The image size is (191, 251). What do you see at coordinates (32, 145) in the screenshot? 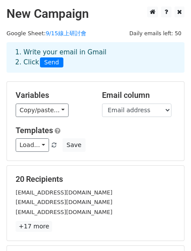
I see `a: Load...` at bounding box center [32, 145].